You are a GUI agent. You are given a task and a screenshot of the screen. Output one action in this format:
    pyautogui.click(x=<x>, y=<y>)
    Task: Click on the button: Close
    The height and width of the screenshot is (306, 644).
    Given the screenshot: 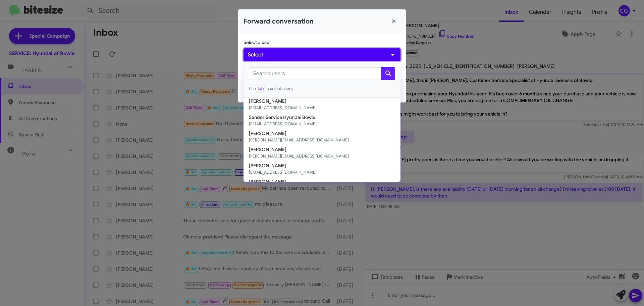 What is the action you would take?
    pyautogui.click(x=394, y=21)
    